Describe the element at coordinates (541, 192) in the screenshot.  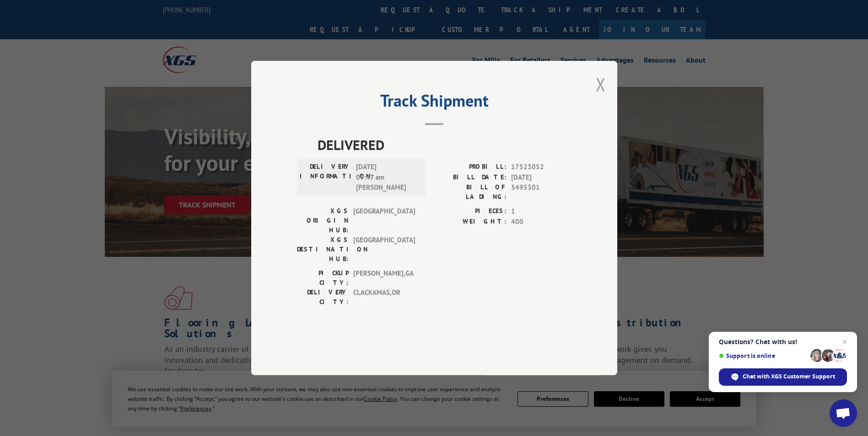
I see `span: 5495301` at that location.